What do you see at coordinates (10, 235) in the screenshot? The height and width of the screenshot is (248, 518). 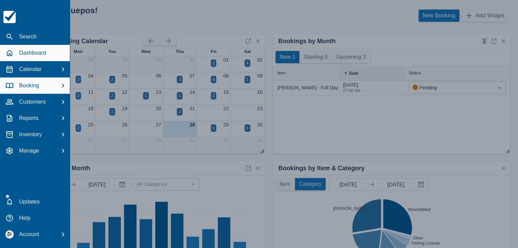 I see `img: avatar` at bounding box center [10, 235].